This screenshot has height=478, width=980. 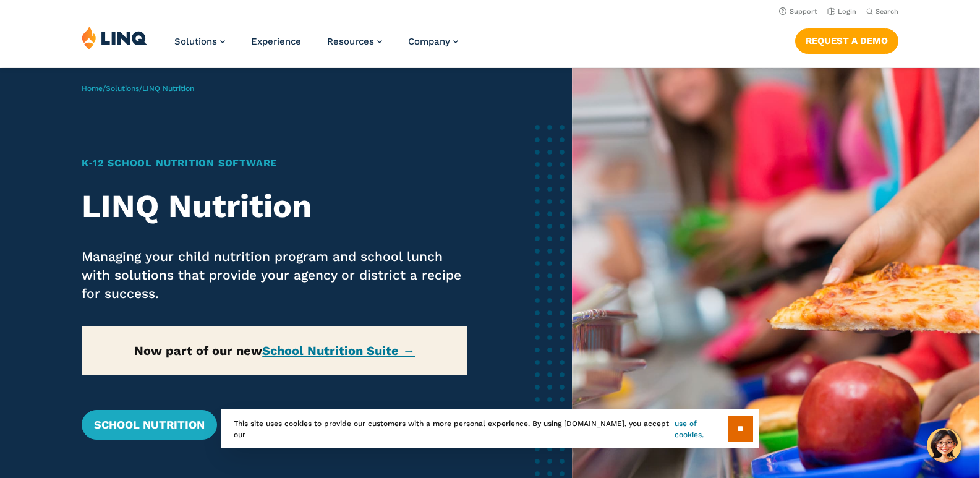 I want to click on a: Request a Demo, so click(x=846, y=40).